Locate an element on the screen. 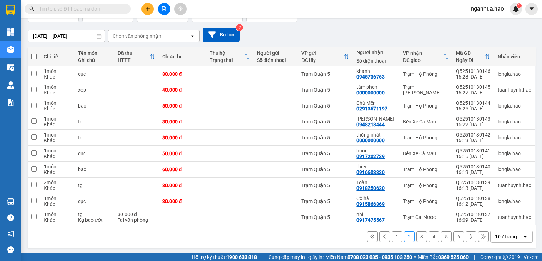 The height and width of the screenshot is (261, 542). div: 10 / trang is located at coordinates (506, 236).